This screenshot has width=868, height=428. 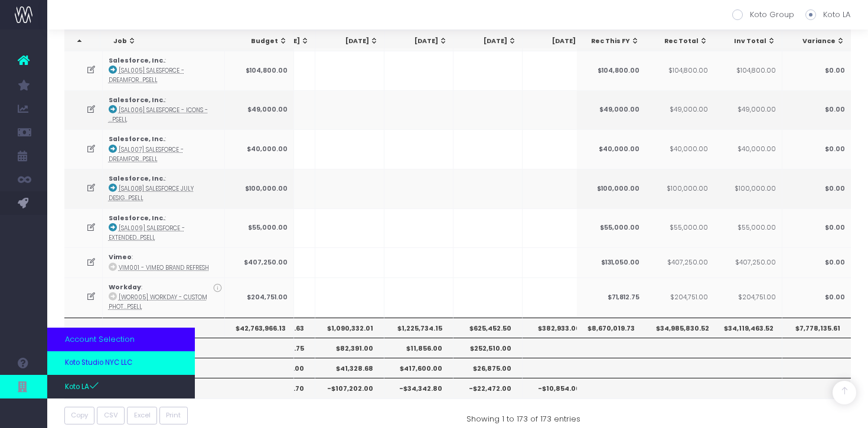 What do you see at coordinates (420, 41) in the screenshot?
I see `th: Oct 25: activate to sort column ascending` at bounding box center [420, 41].